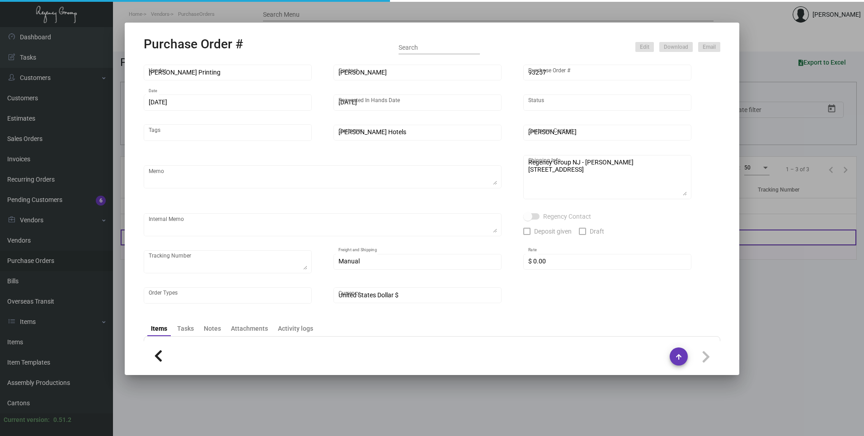 The width and height of the screenshot is (864, 436). Describe the element at coordinates (295, 328) in the screenshot. I see `div: Activity logs` at that location.